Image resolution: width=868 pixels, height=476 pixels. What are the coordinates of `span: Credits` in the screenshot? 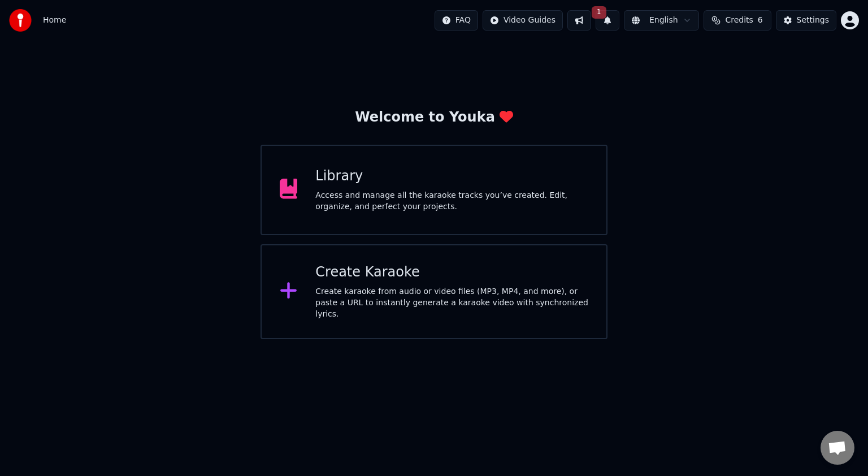 It's located at (739, 20).